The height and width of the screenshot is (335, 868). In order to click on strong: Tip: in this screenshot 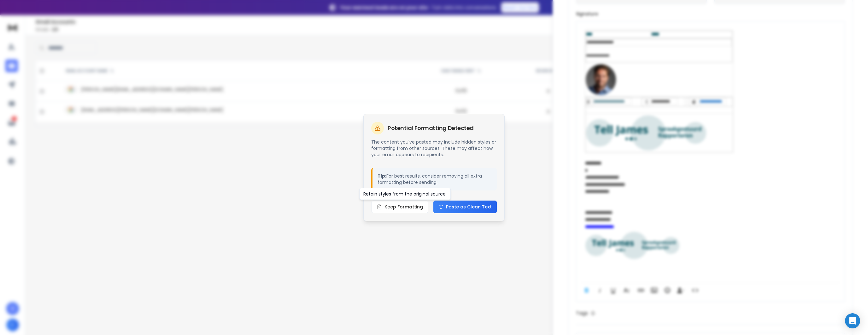, I will do `click(382, 176)`.